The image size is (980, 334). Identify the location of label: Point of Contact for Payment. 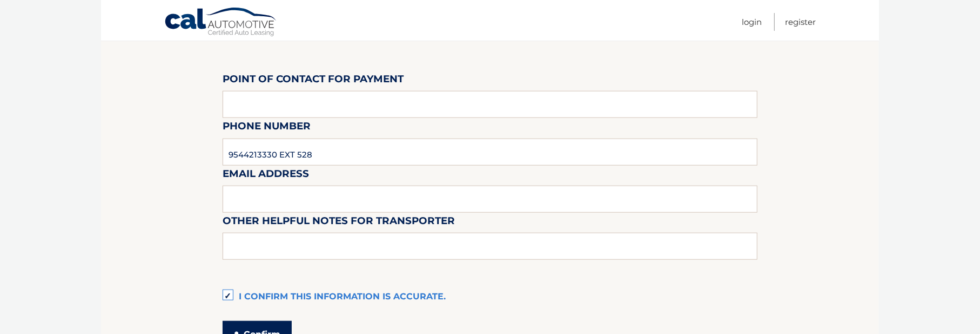
(313, 80).